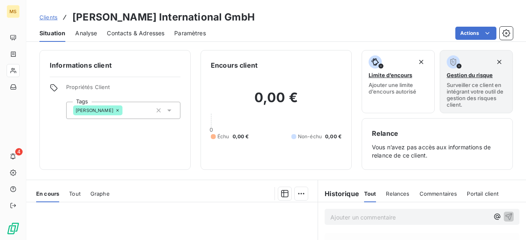 This screenshot has width=526, height=240. What do you see at coordinates (437, 144) in the screenshot?
I see `div: Vous n’avez pas accès aux informations de relance de ce client.` at bounding box center [437, 144].